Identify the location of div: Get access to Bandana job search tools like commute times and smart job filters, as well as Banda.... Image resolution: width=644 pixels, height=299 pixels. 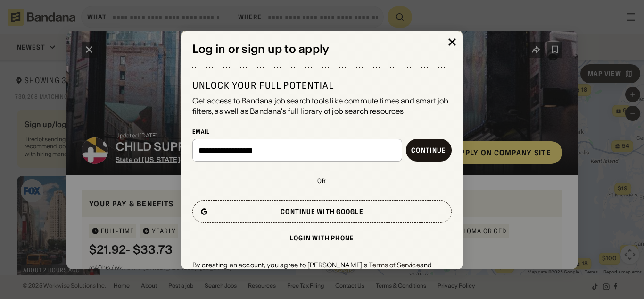
(322, 105).